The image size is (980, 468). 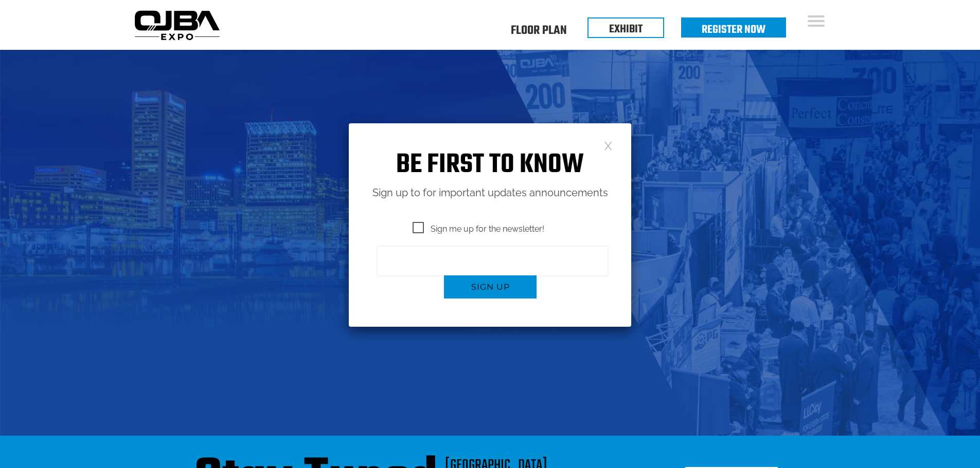 I want to click on a: Register Now, so click(x=734, y=30).